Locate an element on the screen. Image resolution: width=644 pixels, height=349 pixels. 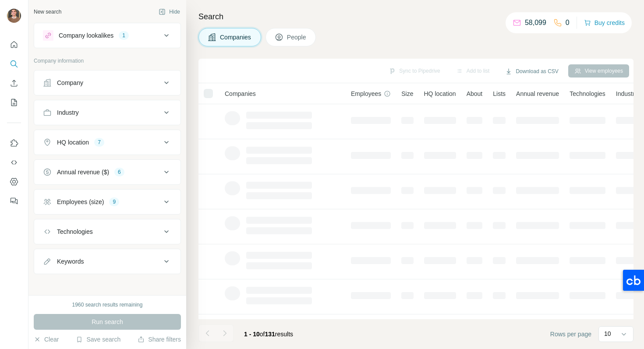
button: Dashboard is located at coordinates (14, 182).